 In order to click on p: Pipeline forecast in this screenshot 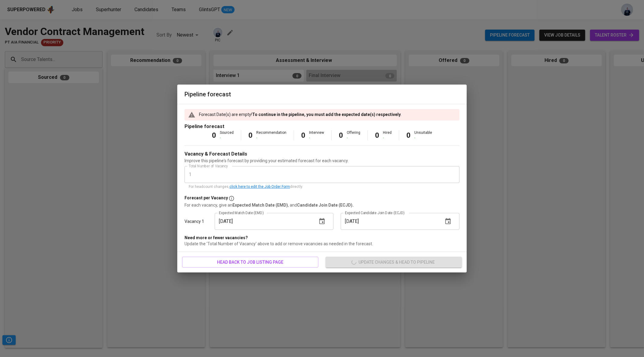, I will do `click(322, 127)`.